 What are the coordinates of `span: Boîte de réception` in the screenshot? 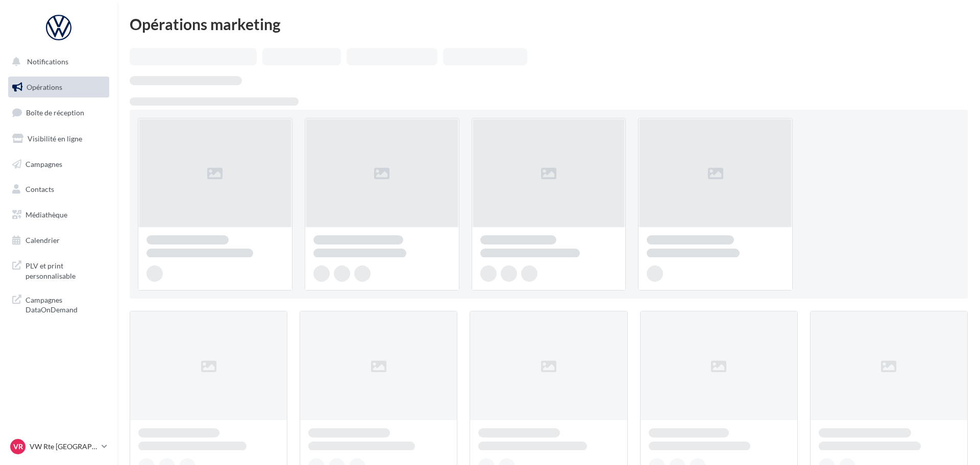 It's located at (55, 112).